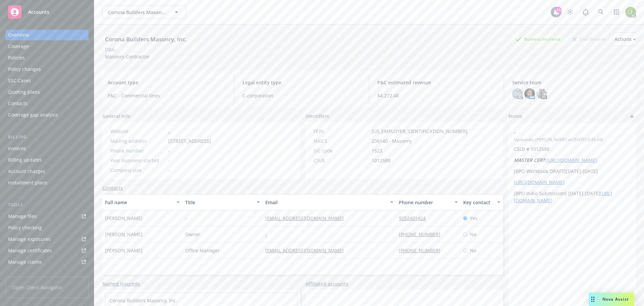 This screenshot has height=306, width=644. I want to click on button: Title, so click(223, 202).